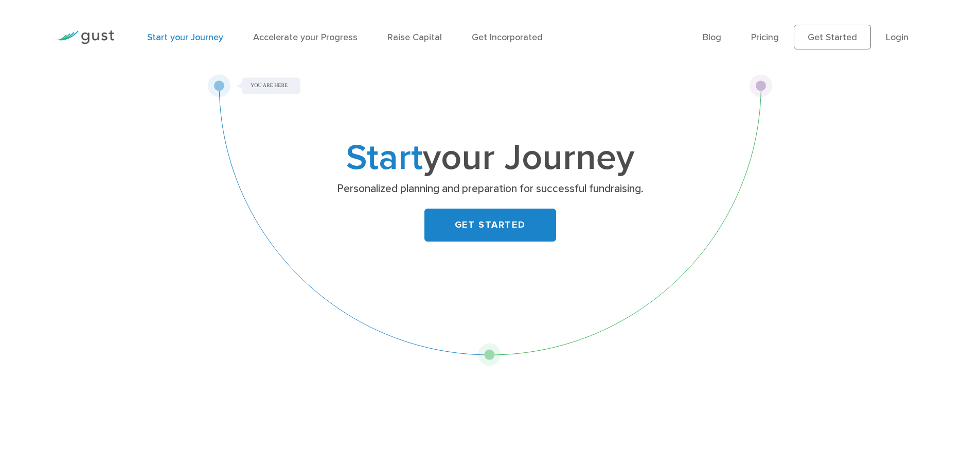 The width and height of the screenshot is (980, 462). What do you see at coordinates (833, 37) in the screenshot?
I see `a: Get Started` at bounding box center [833, 37].